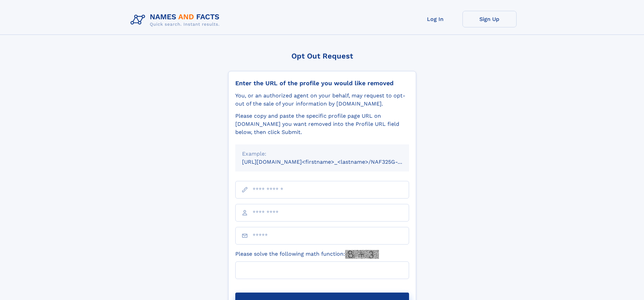 The image size is (644, 300). What do you see at coordinates (322, 56) in the screenshot?
I see `div: Opt Out Request` at bounding box center [322, 56].